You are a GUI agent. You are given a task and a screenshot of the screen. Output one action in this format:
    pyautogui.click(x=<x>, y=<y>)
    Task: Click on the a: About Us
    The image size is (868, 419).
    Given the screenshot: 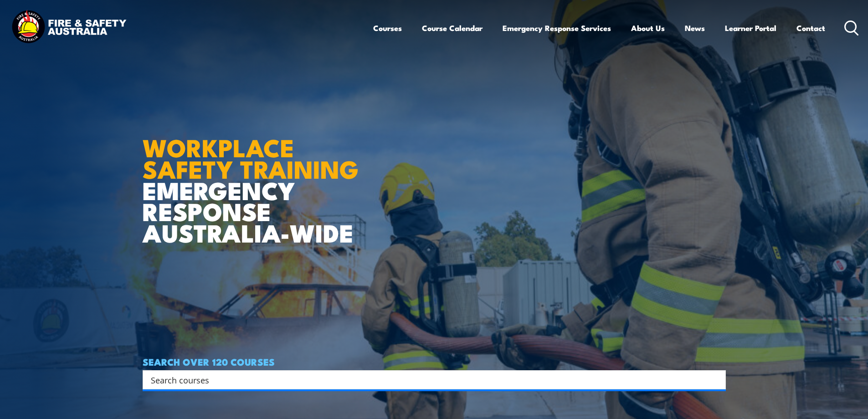 What is the action you would take?
    pyautogui.click(x=648, y=28)
    